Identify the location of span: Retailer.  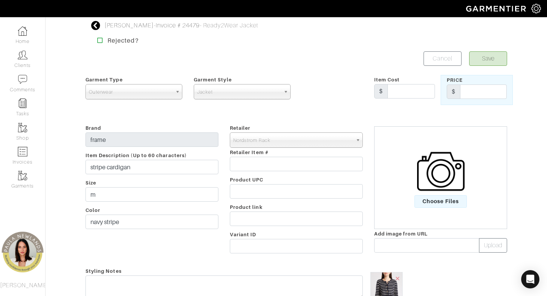
(240, 128).